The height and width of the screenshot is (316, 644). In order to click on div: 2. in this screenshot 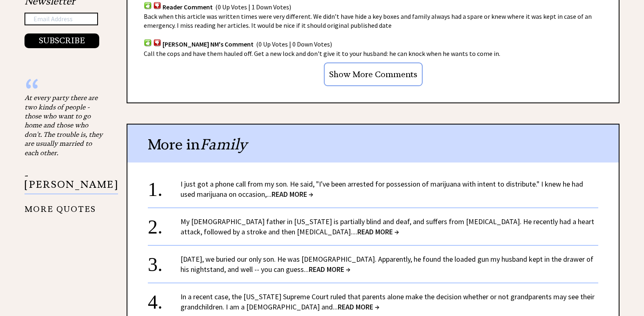, I will do `click(164, 224)`.